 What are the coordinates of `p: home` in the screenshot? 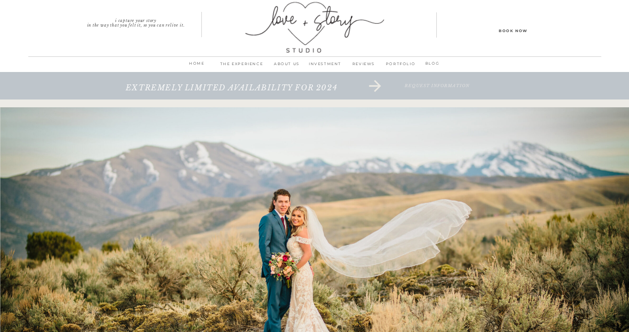 It's located at (197, 66).